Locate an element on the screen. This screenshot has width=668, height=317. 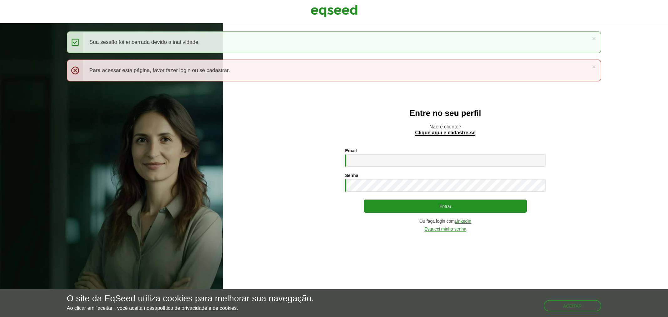
label: Senha is located at coordinates (352, 175).